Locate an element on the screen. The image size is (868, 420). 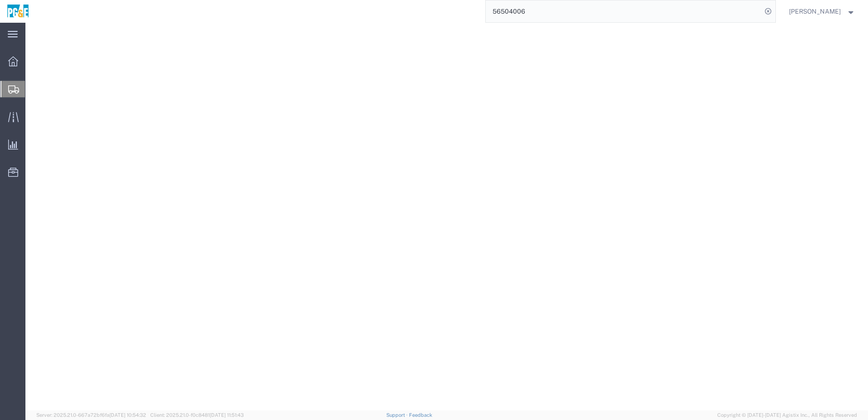
a: Support is located at coordinates (398, 415).